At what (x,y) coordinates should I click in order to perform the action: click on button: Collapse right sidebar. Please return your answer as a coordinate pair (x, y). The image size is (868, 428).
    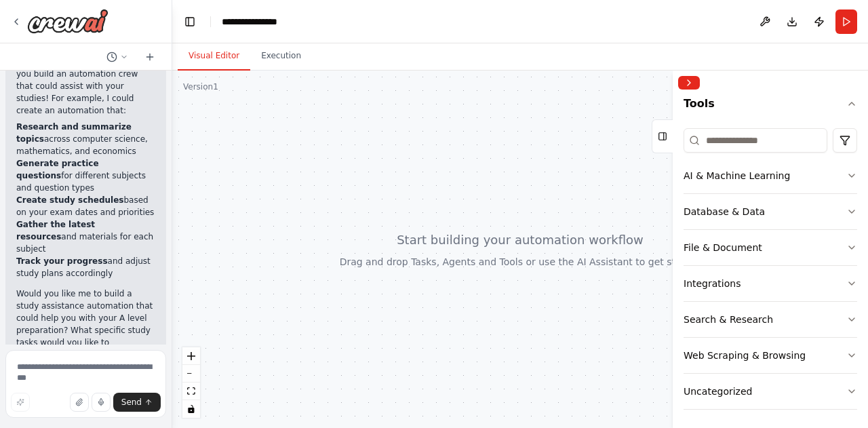
    Looking at the image, I should click on (689, 83).